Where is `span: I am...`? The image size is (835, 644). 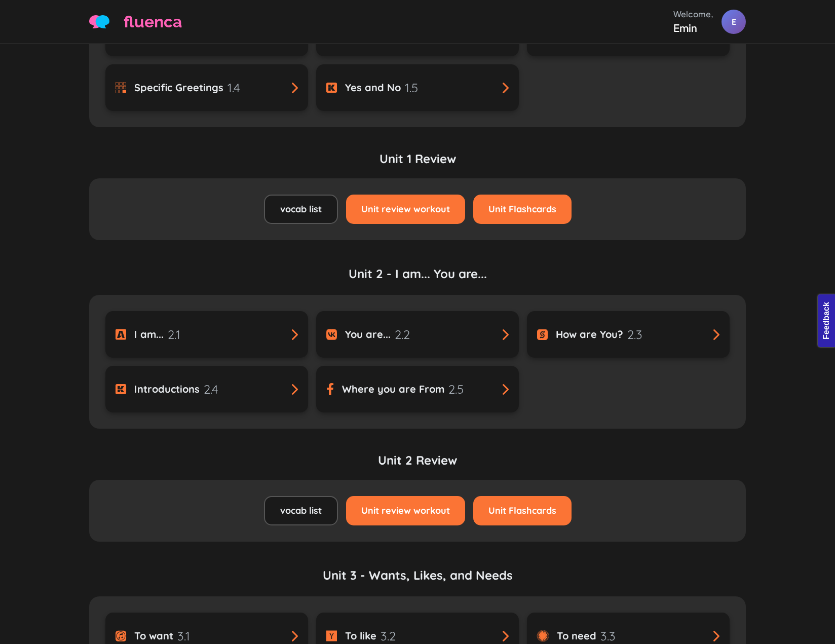
span: I am... is located at coordinates (150, 335).